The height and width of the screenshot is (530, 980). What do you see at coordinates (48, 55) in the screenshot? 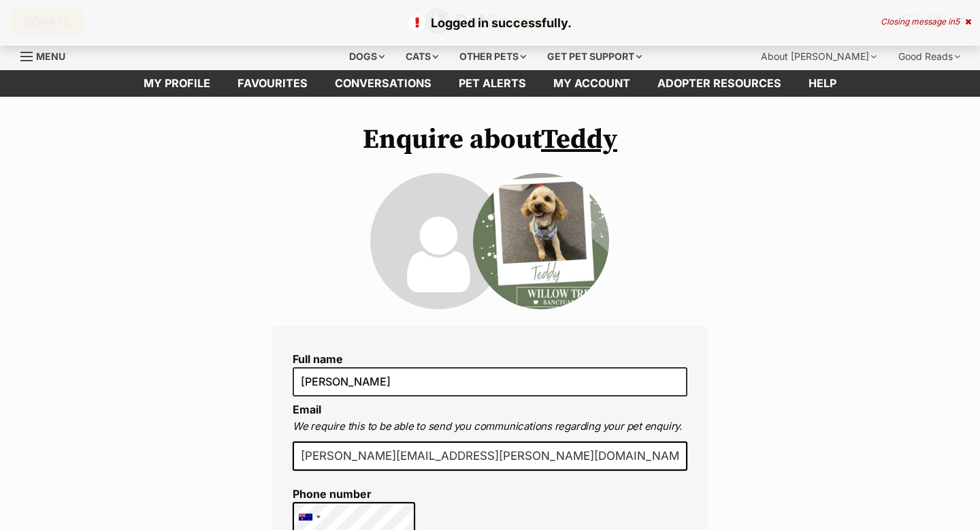
I see `a: Menu` at bounding box center [48, 55].